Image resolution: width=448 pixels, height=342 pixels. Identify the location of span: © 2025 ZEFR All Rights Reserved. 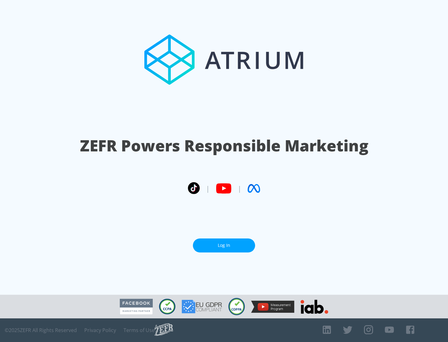
(41, 330).